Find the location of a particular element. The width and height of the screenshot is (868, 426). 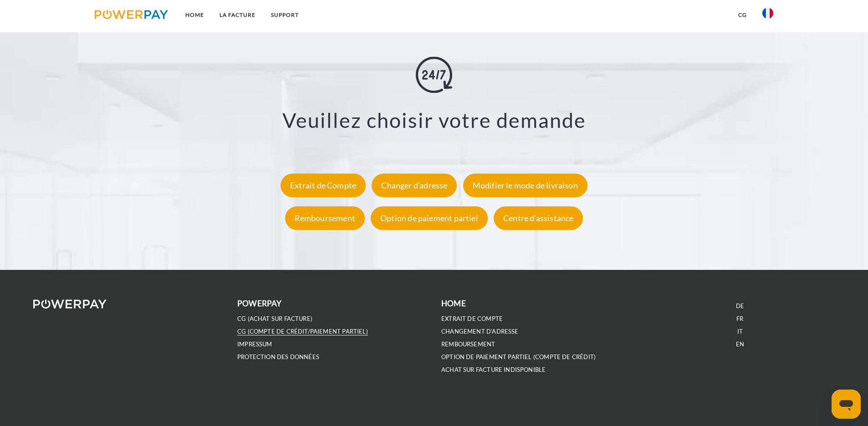

a: Extrait de Compte is located at coordinates (323, 186).